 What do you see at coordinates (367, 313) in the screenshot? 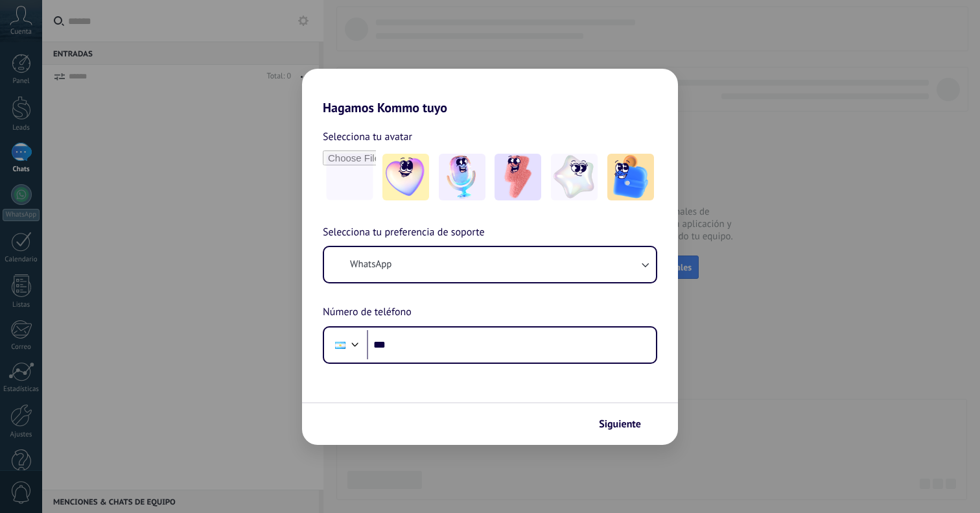
I see `span: Número de teléfono` at bounding box center [367, 313].